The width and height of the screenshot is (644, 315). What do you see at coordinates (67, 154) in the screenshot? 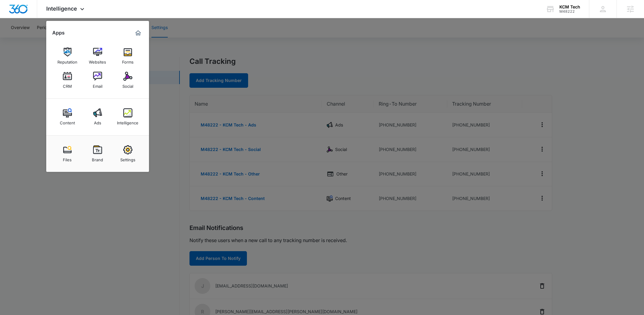
I see `a: Files` at bounding box center [67, 154].